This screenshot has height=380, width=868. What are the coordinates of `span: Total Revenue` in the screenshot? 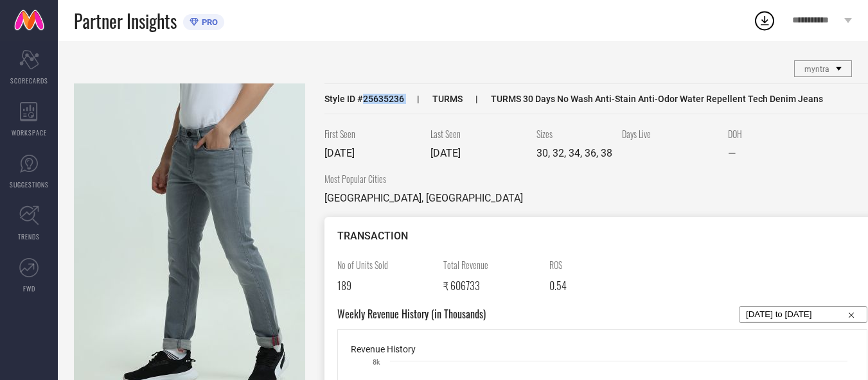 It's located at (491, 265).